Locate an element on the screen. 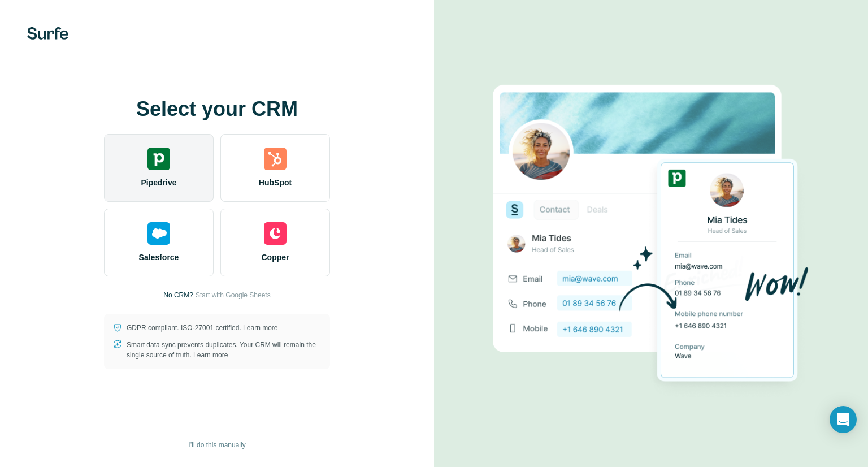 Image resolution: width=868 pixels, height=467 pixels. img: copper's logo is located at coordinates (275, 234).